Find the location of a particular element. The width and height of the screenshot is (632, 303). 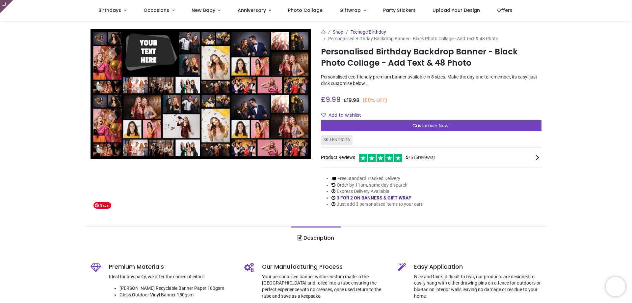

li: Express Delivery Available is located at coordinates (378, 191).